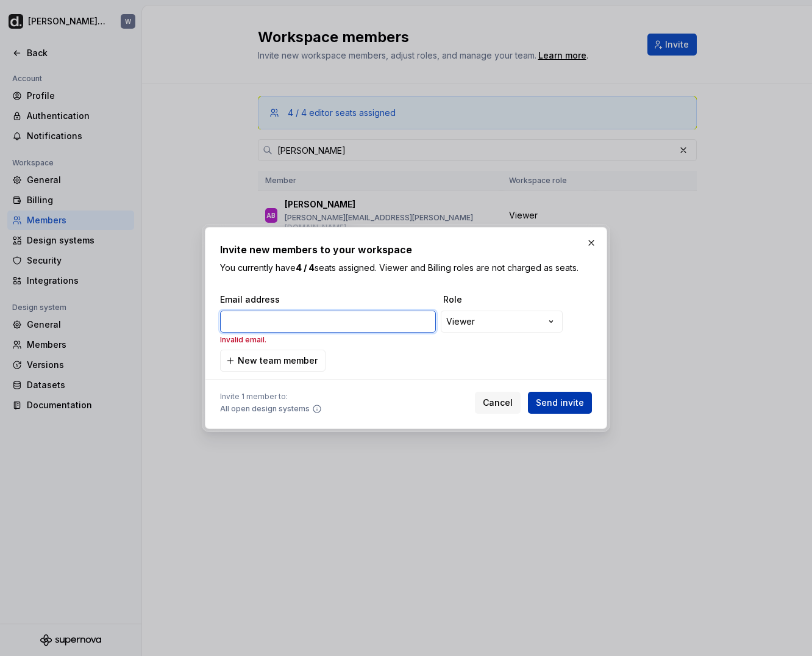 The image size is (812, 656). I want to click on b: 4 / 4, so click(305, 267).